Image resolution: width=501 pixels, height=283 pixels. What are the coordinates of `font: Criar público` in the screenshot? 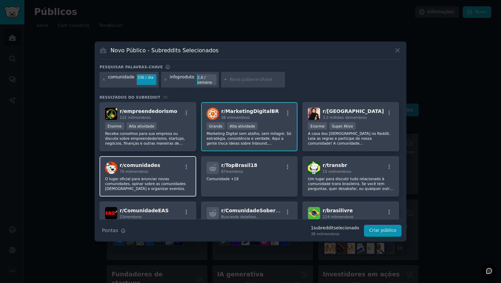 It's located at (383, 230).